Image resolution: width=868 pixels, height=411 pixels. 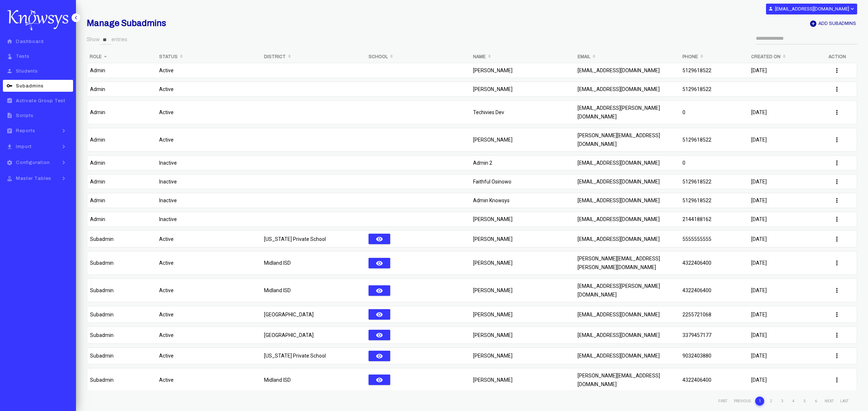 I want to click on i: person, so click(x=10, y=71).